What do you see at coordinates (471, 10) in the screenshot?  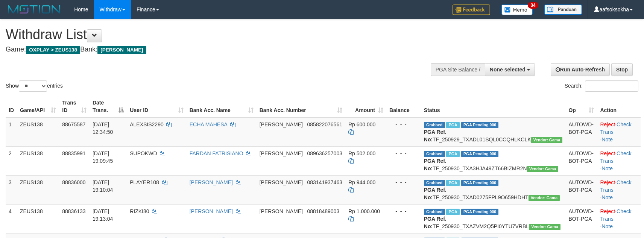 I see `img: Feedback.jpg` at bounding box center [471, 10].